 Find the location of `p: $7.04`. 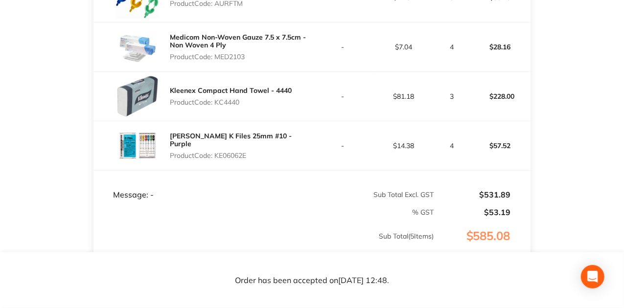

p: $7.04 is located at coordinates (403, 47).